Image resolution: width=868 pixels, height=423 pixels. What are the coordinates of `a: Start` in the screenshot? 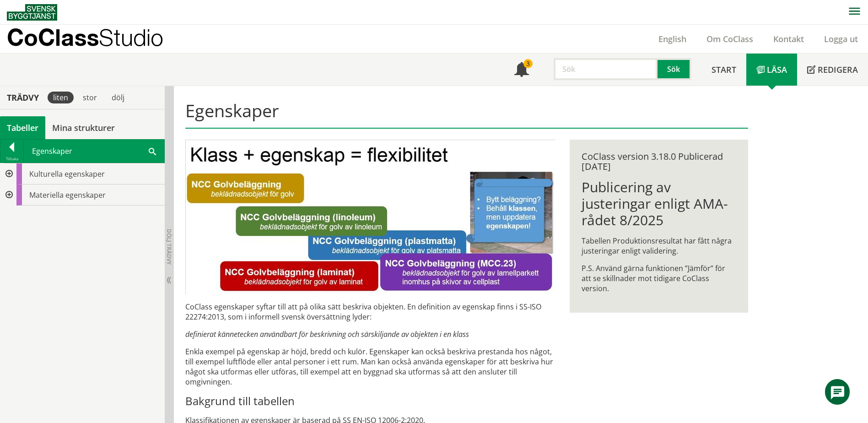 It's located at (724, 70).